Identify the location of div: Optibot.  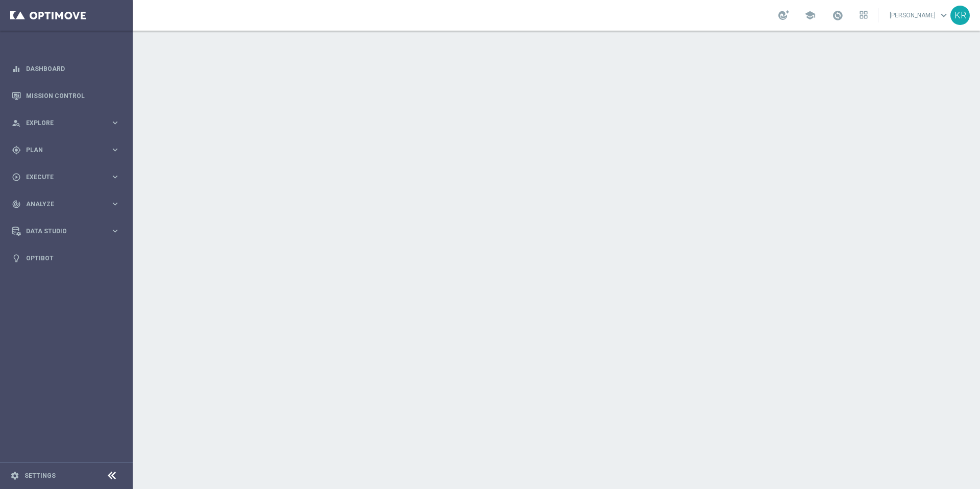
(66, 258).